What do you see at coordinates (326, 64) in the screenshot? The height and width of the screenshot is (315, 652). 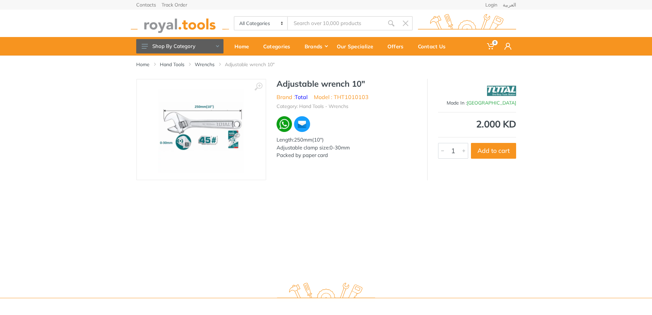 I see `nav: breadcrumb` at bounding box center [326, 64].